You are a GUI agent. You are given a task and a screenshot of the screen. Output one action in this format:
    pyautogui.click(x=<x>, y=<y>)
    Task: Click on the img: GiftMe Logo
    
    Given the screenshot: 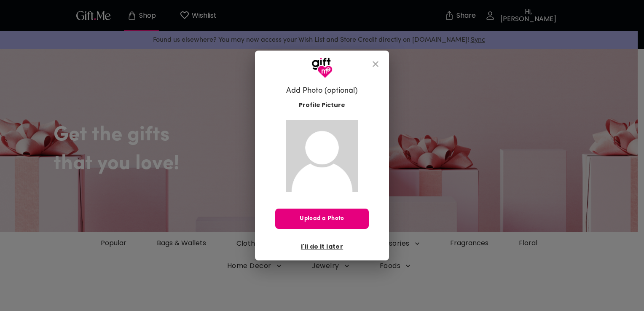 What is the action you would take?
    pyautogui.click(x=322, y=68)
    